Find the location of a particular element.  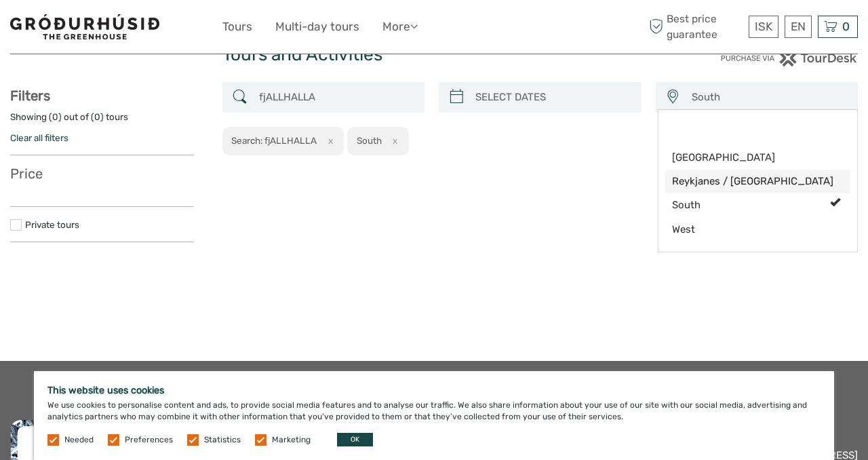

h1: Tours and Activities is located at coordinates (434, 55).